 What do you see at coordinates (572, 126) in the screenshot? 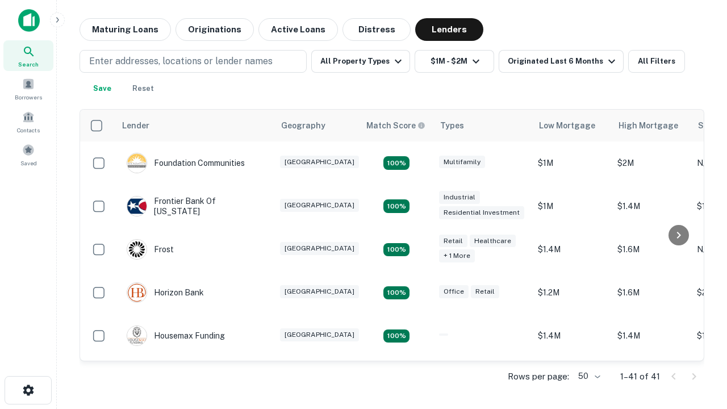
I see `th: Low Mortgage` at bounding box center [572, 126].